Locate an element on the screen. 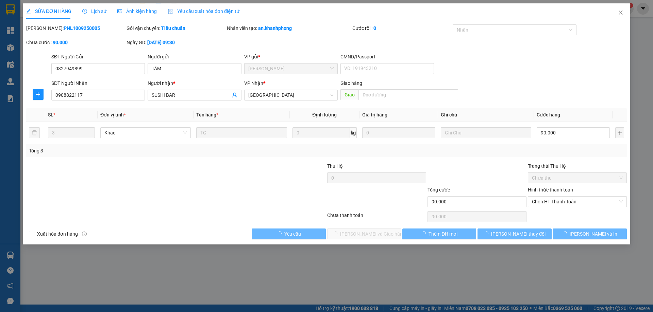  span: Chọn HT Thanh Toán is located at coordinates (577, 202).